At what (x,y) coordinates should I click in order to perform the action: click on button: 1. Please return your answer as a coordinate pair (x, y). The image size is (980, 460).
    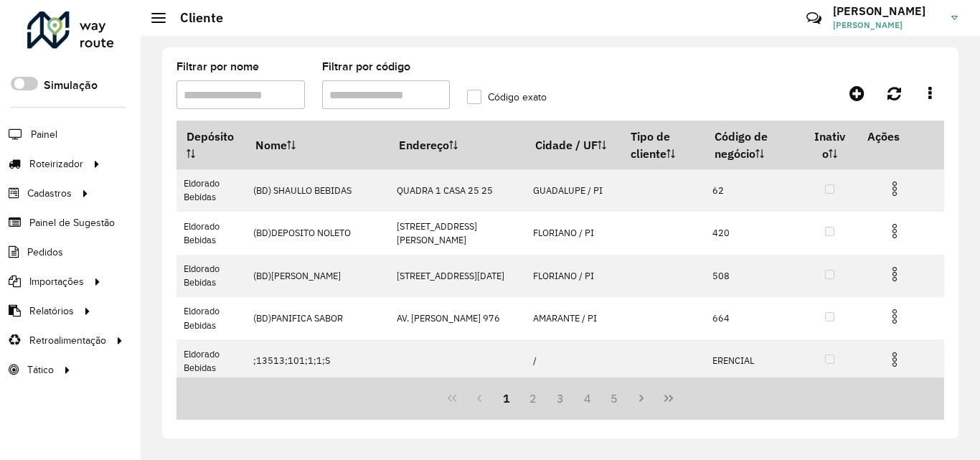
    Looking at the image, I should click on (507, 398).